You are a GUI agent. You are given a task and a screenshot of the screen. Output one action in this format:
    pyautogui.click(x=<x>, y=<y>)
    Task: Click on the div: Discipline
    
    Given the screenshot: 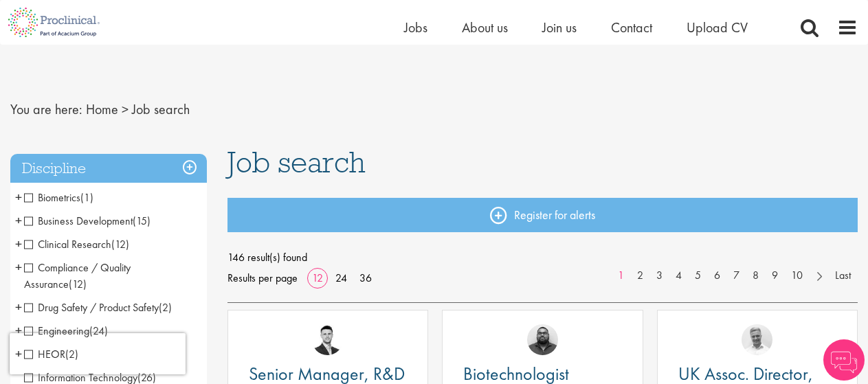 What is the action you would take?
    pyautogui.click(x=108, y=168)
    